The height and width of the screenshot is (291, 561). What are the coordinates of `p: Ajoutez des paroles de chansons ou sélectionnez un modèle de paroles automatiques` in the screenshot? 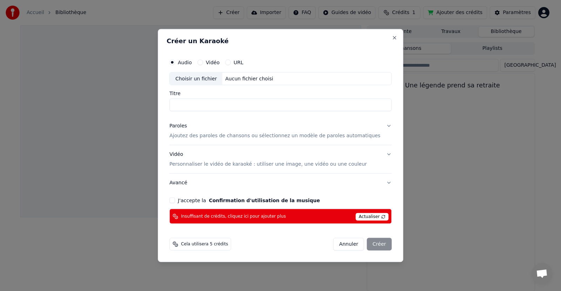 It's located at (275, 136).